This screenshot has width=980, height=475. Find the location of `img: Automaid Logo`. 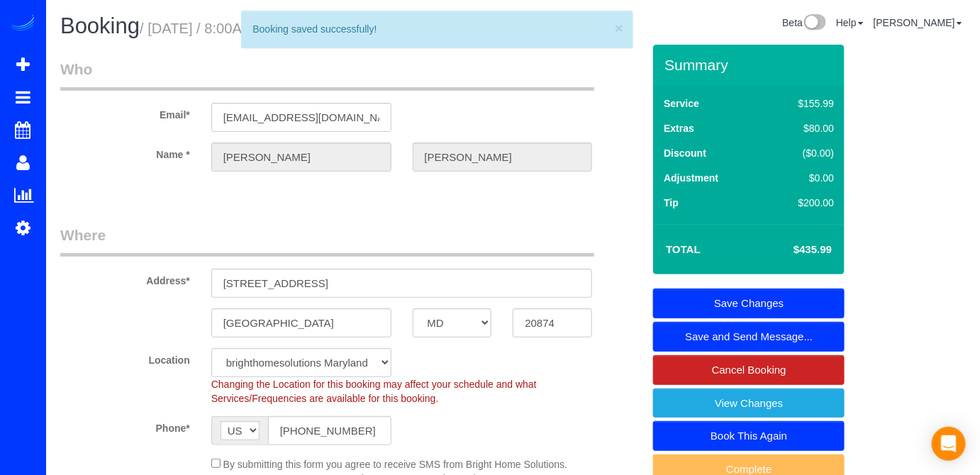

img: Automaid Logo is located at coordinates (23, 24).